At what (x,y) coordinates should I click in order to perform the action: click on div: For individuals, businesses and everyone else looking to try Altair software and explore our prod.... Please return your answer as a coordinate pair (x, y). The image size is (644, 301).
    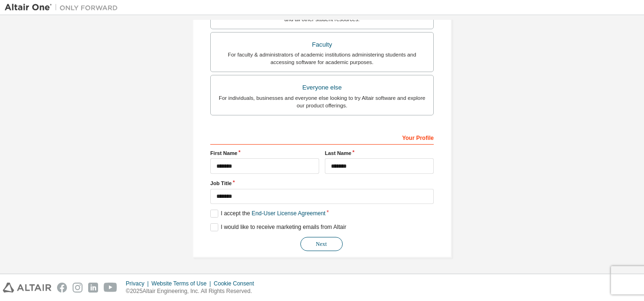
    Looking at the image, I should click on (322, 102).